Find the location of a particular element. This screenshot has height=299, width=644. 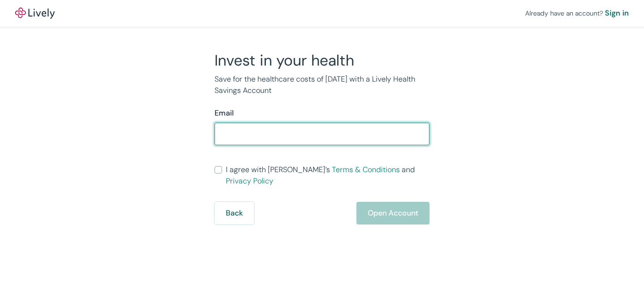

button: Back is located at coordinates (234, 213).